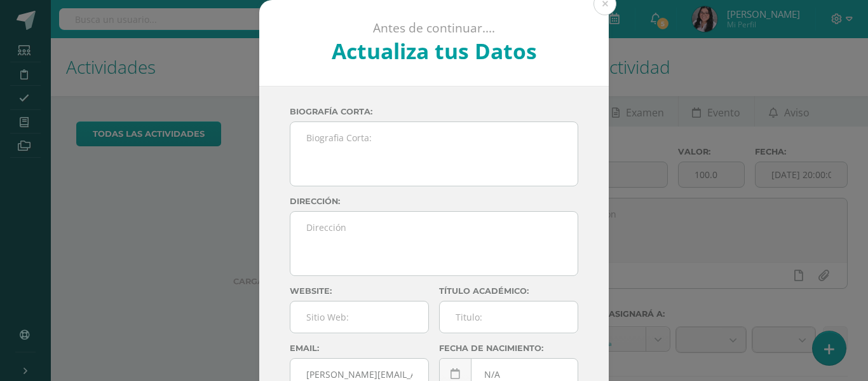 The height and width of the screenshot is (381, 868). I want to click on label: Título académico:, so click(508, 290).